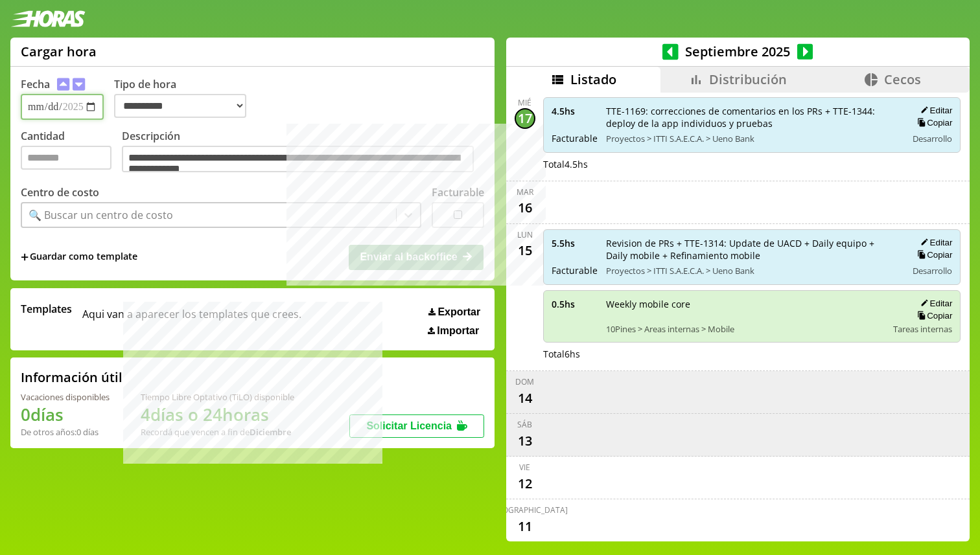 The image size is (980, 555). What do you see at coordinates (217, 397) in the screenshot?
I see `div: Tiempo Libre Optativo (TiLO) disponible` at bounding box center [217, 397].